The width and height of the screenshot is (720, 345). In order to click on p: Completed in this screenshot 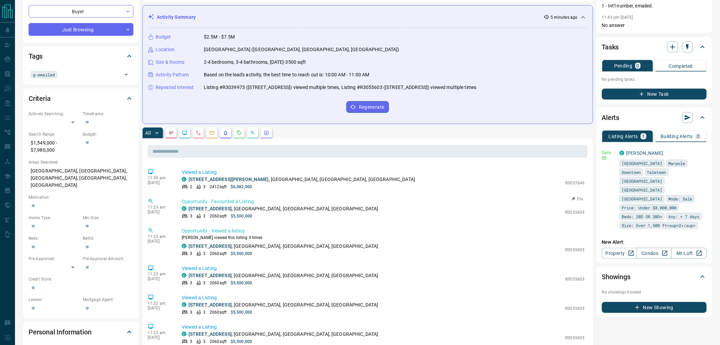, I will do `click(681, 66)`.